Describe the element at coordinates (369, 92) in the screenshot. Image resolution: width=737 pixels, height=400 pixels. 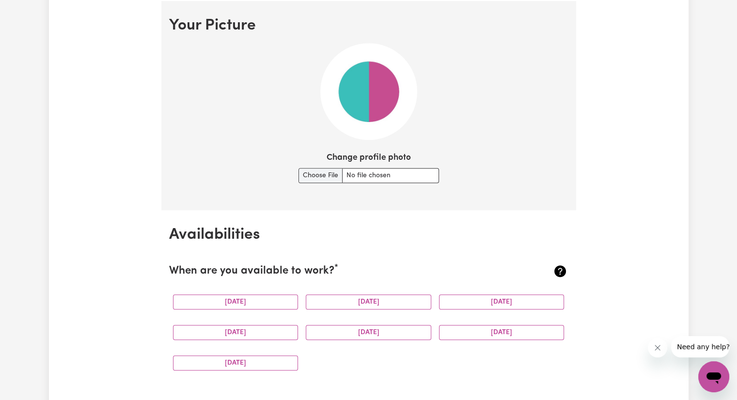
I see `img: Your default profile image` at that location.